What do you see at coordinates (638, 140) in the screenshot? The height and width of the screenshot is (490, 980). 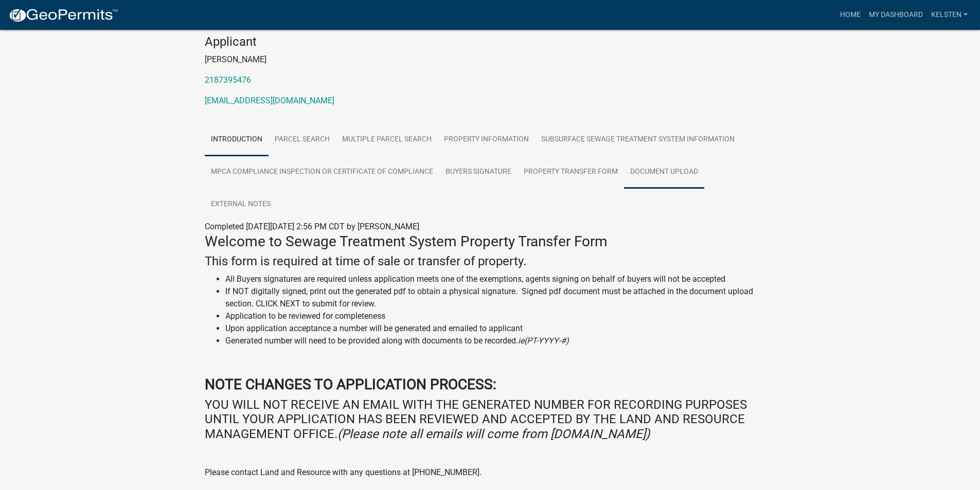 I see `a: Subsurface Sewage Treatment System Information` at bounding box center [638, 140].